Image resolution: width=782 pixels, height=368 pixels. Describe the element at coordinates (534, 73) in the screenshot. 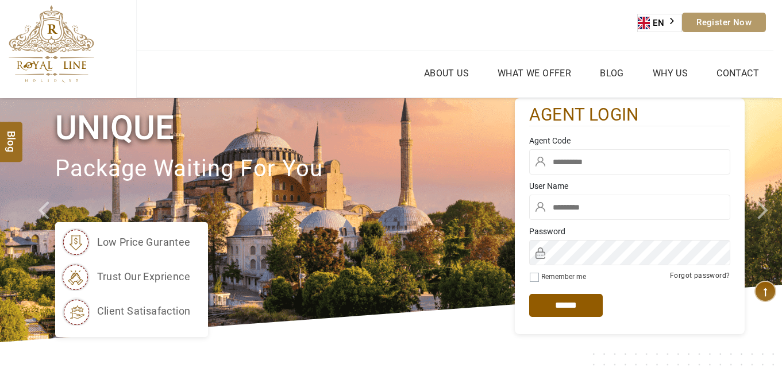

I see `a: What we Offer` at that location.